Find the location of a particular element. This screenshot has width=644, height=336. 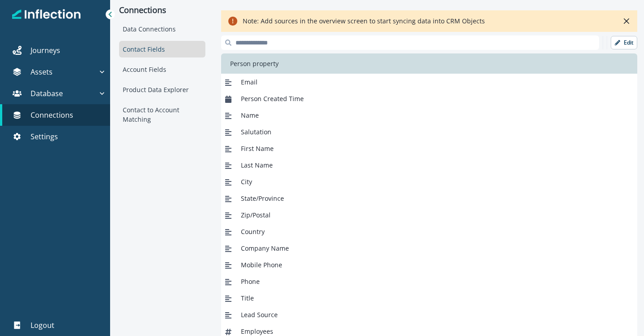

button: Edit is located at coordinates (623, 43).